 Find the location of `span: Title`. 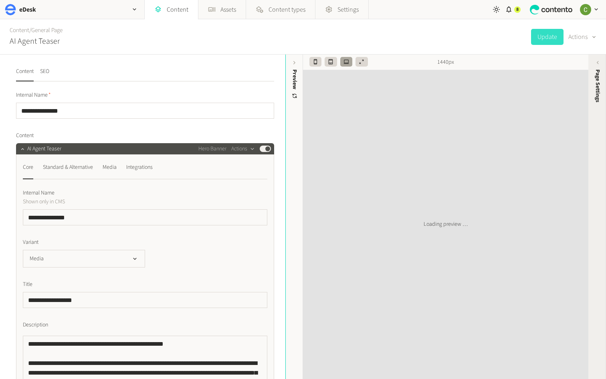

span: Title is located at coordinates (28, 284).